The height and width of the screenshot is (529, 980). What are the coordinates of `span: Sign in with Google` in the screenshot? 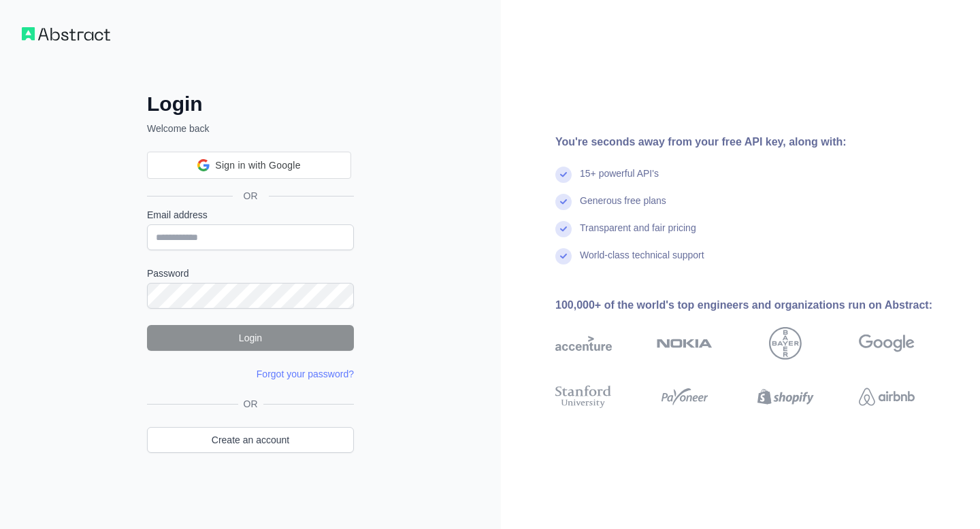 It's located at (257, 166).